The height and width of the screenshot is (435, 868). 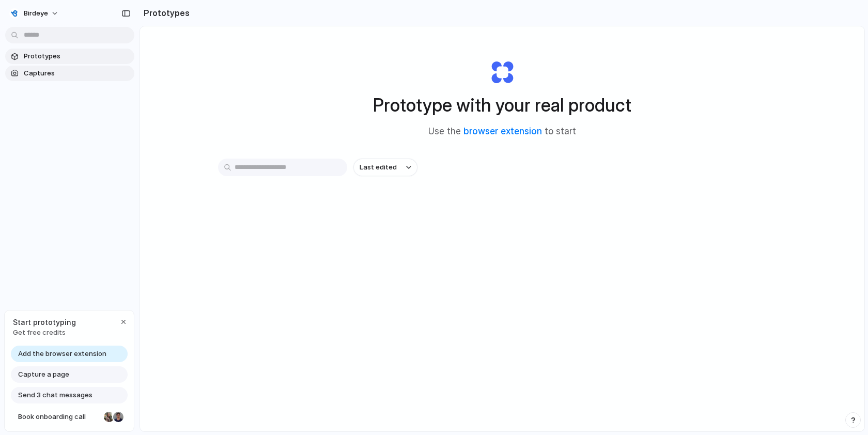 What do you see at coordinates (77, 73) in the screenshot?
I see `span: Captures` at bounding box center [77, 73].